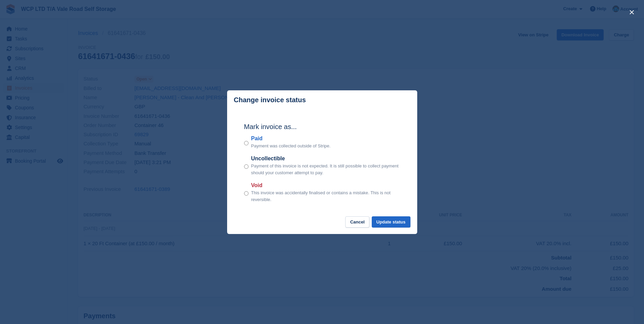  I want to click on label: Void, so click(325, 185).